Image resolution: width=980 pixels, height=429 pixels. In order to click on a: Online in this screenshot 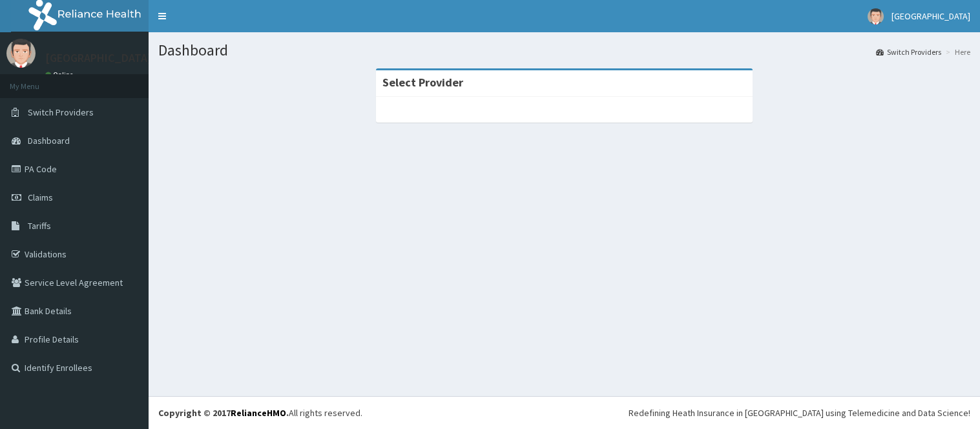, I will do `click(61, 75)`.